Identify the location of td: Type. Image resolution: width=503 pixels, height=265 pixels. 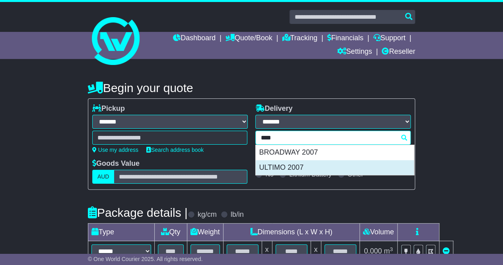
(121, 232).